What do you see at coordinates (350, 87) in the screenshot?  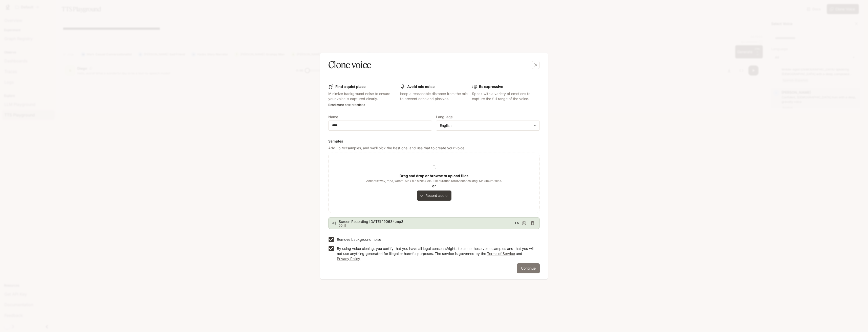 I see `b: Find a quiet place` at bounding box center [350, 87].